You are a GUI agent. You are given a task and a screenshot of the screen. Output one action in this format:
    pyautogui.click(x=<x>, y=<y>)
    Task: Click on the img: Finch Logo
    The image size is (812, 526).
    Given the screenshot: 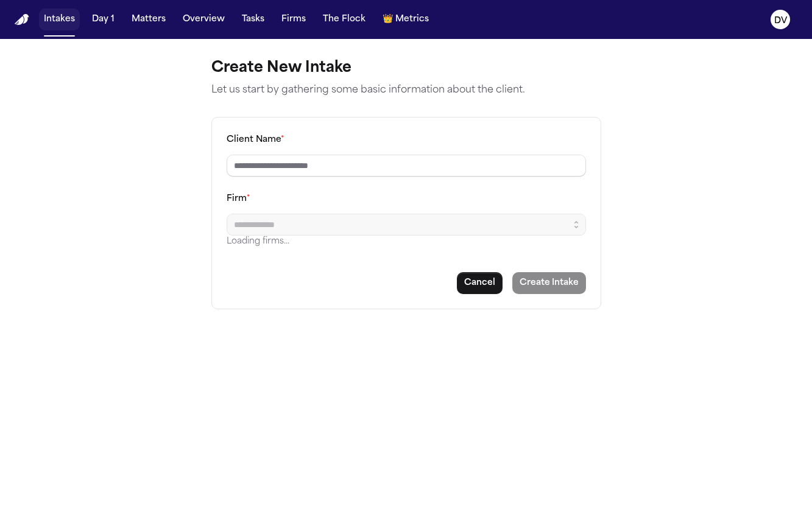 What is the action you would take?
    pyautogui.click(x=22, y=20)
    